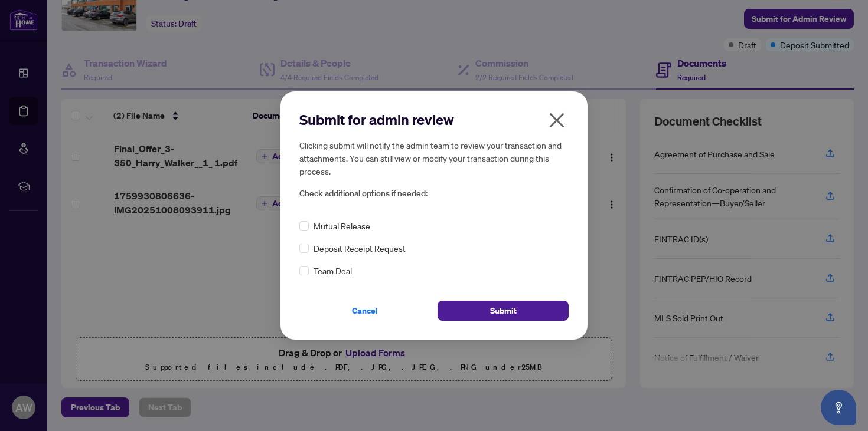 The image size is (868, 431). What do you see at coordinates (434, 158) in the screenshot?
I see `h5: Clicking submit will notify the admin team to review your transaction and attachments. You can st...` at bounding box center [434, 158].